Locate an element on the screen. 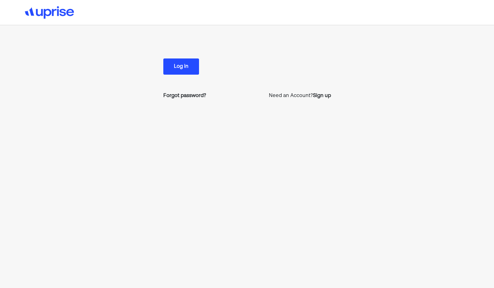  p: Need an Account? is located at coordinates (300, 96).